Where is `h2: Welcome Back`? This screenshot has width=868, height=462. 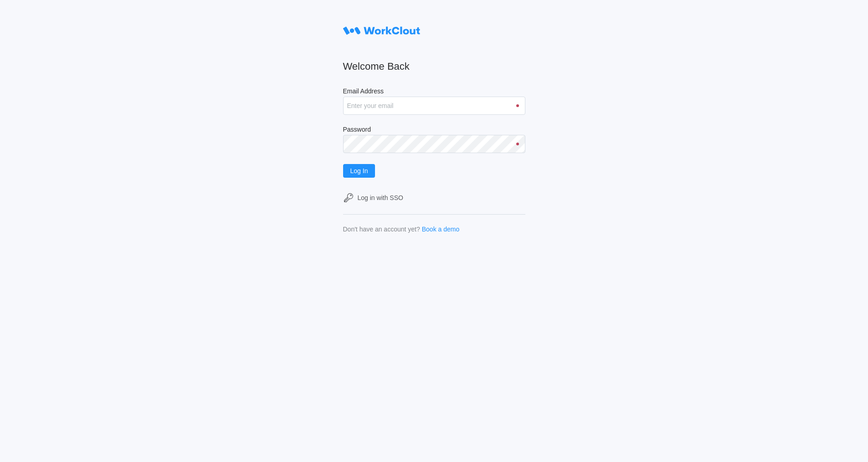 h2: Welcome Back is located at coordinates (434, 66).